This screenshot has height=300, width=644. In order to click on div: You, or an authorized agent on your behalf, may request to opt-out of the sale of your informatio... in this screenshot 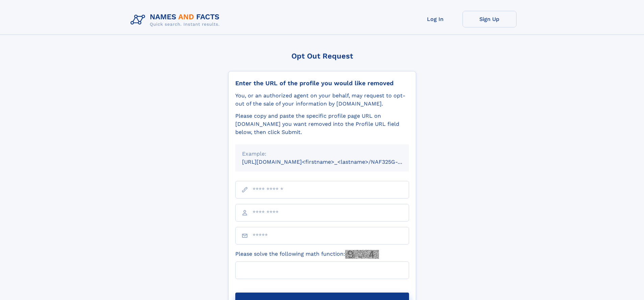, I will do `click(322, 100)`.